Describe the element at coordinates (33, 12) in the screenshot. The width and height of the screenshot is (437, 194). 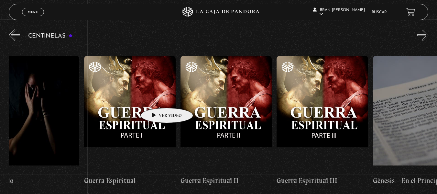
I see `span: Menu` at that location.